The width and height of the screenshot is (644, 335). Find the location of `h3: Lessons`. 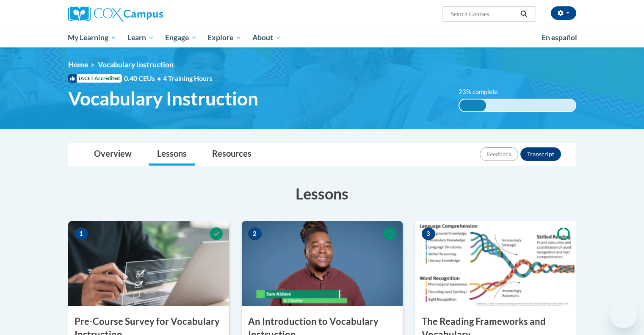

h3: Lessons is located at coordinates (322, 194).